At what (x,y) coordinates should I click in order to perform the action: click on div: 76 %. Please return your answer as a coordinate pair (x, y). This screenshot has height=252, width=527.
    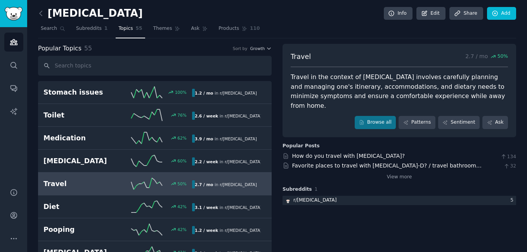
    Looking at the image, I should click on (181, 115).